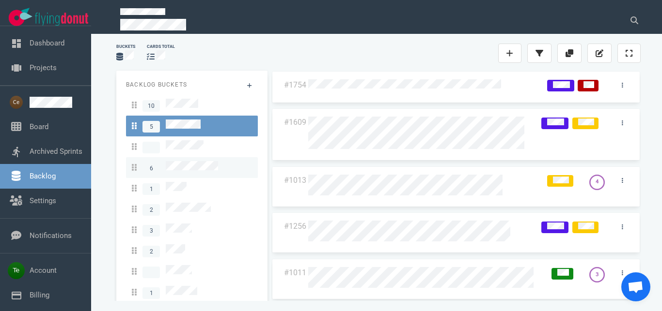  I want to click on div: cards total, so click(161, 47).